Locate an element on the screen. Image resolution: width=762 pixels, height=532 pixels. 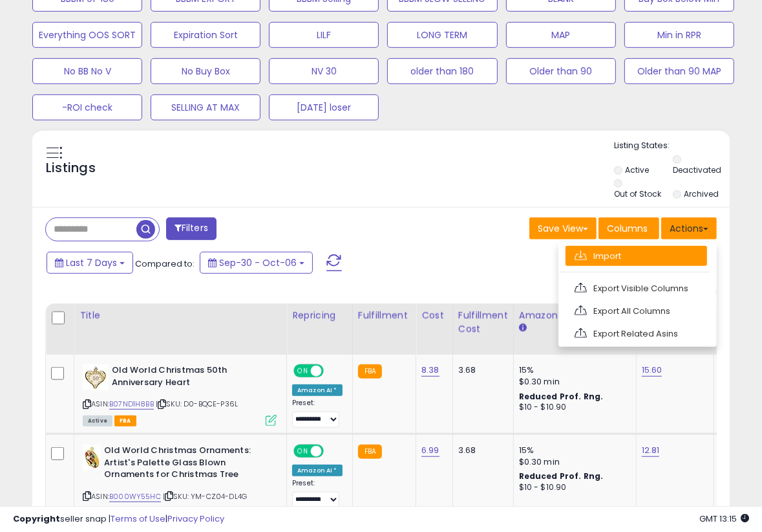
label: Deactivated is located at coordinates (697, 169).